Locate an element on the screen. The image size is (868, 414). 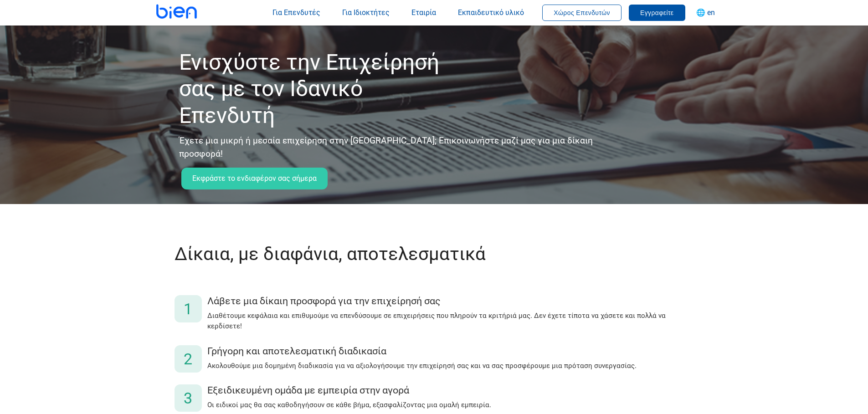
font: Δίκαια, με διαφάνια, αποτελεσματικά is located at coordinates (330, 254).